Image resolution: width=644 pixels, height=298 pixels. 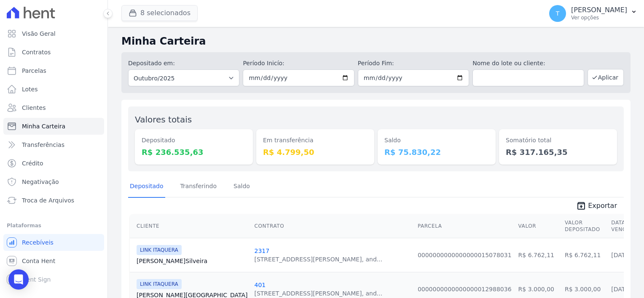 What do you see at coordinates (437, 152) in the screenshot?
I see `dd: R$ 75.830,22` at bounding box center [437, 152].